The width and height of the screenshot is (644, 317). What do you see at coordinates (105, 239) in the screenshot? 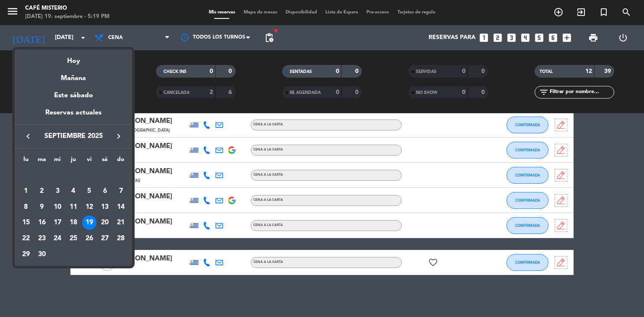
I see `div: 27` at bounding box center [105, 239].